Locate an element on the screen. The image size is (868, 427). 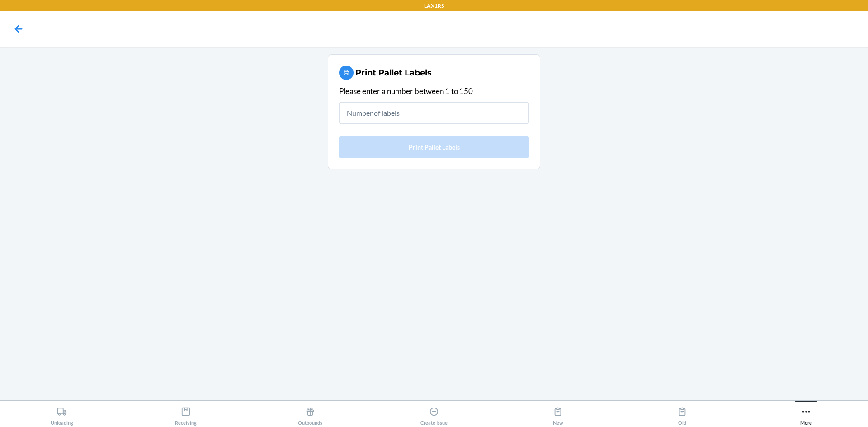
input: Number of labels is located at coordinates (434, 113).